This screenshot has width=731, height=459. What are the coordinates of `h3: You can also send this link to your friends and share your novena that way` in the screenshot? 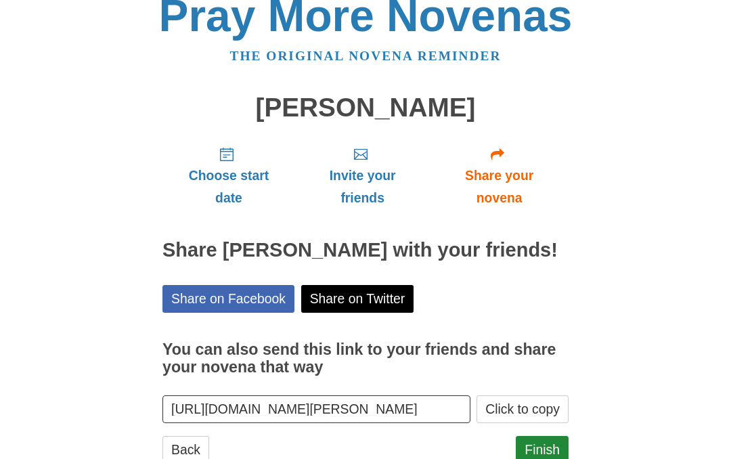 It's located at (365, 359).